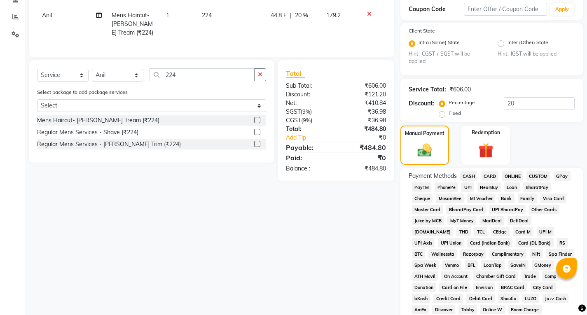 The height and width of the screenshot is (315, 587). I want to click on label: Client State, so click(422, 31).